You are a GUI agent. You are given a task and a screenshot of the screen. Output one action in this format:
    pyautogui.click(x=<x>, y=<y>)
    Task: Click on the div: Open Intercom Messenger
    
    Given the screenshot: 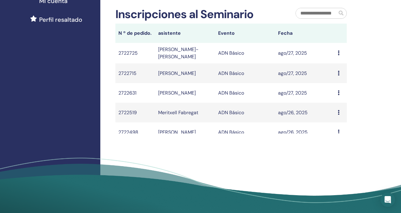 What is the action you would take?
    pyautogui.click(x=388, y=199)
    